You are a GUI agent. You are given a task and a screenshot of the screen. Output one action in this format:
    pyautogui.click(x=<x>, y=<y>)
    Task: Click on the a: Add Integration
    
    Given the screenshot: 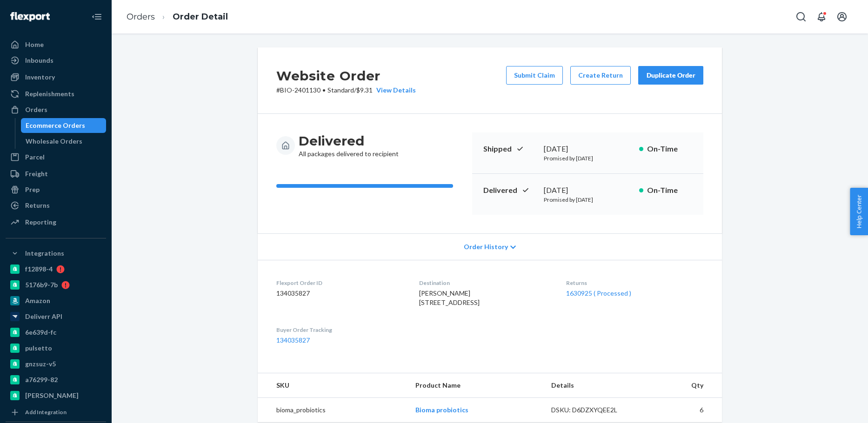 What is the action you would take?
    pyautogui.click(x=56, y=412)
    